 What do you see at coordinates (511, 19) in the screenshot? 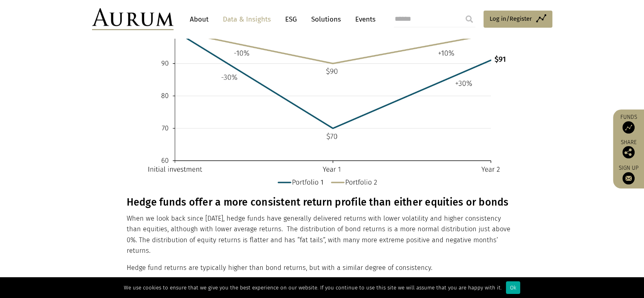
I see `span: Log in/Register` at bounding box center [511, 19].